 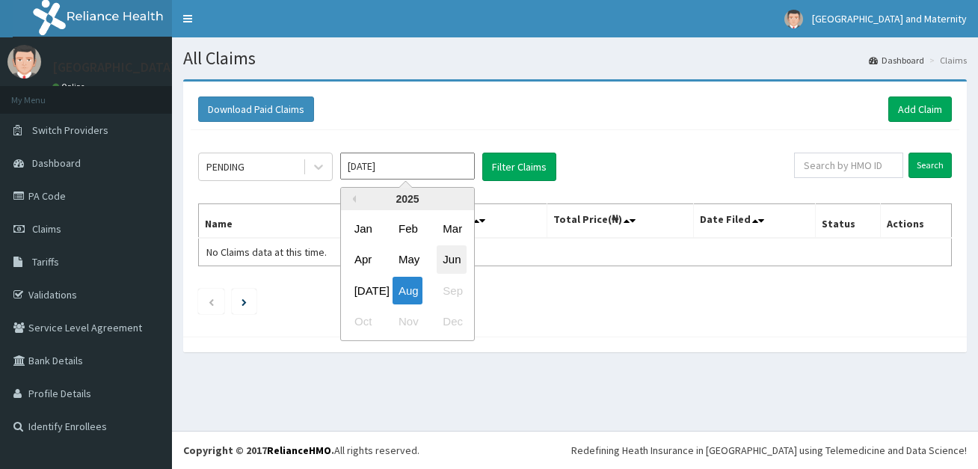 What do you see at coordinates (244, 301) in the screenshot?
I see `a: Next page` at bounding box center [244, 301].